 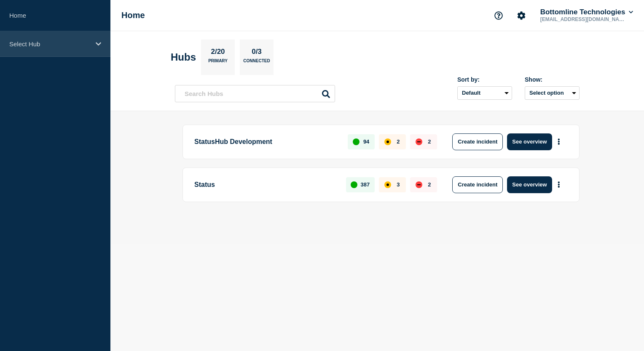 What do you see at coordinates (133, 15) in the screenshot?
I see `h1: Home` at bounding box center [133, 15].